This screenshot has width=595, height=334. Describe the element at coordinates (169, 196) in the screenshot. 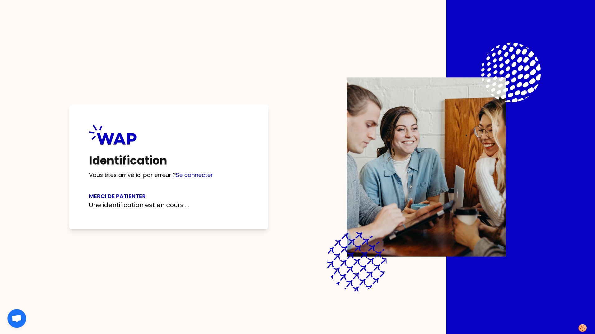

I see `h3: Merci de patienter` at that location.